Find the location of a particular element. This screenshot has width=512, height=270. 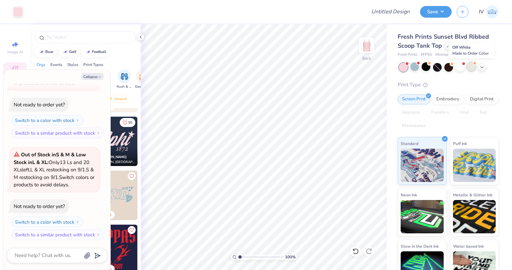

span: Glow in the Dark Ink is located at coordinates (419, 246).